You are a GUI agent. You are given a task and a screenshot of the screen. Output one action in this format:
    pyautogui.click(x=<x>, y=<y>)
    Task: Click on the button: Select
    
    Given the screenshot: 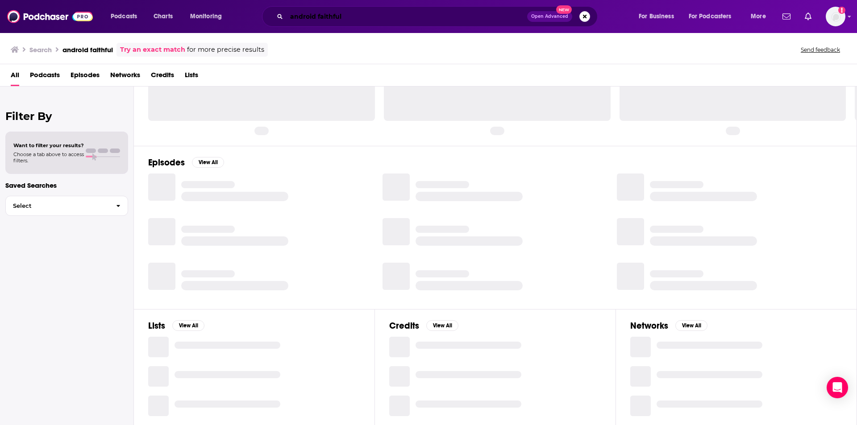 What is the action you would take?
    pyautogui.click(x=66, y=206)
    